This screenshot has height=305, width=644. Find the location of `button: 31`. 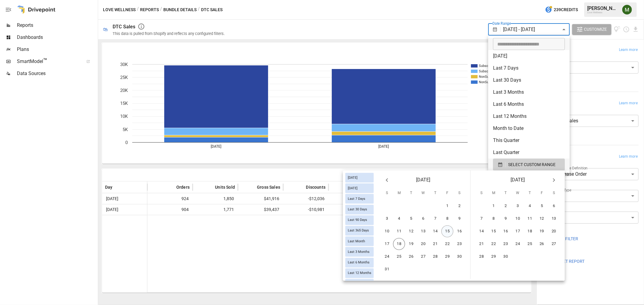

button: 31 is located at coordinates (387, 270).